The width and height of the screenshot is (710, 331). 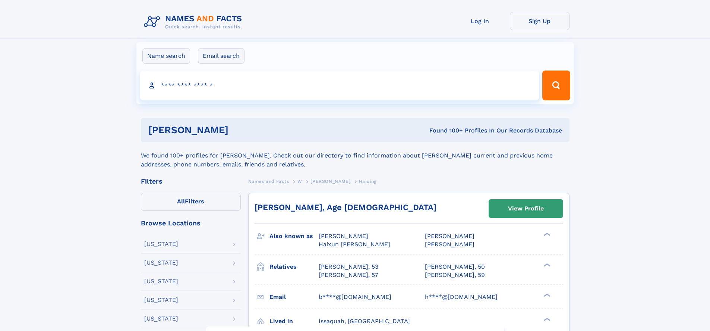 I want to click on h3: Also known as, so click(x=294, y=236).